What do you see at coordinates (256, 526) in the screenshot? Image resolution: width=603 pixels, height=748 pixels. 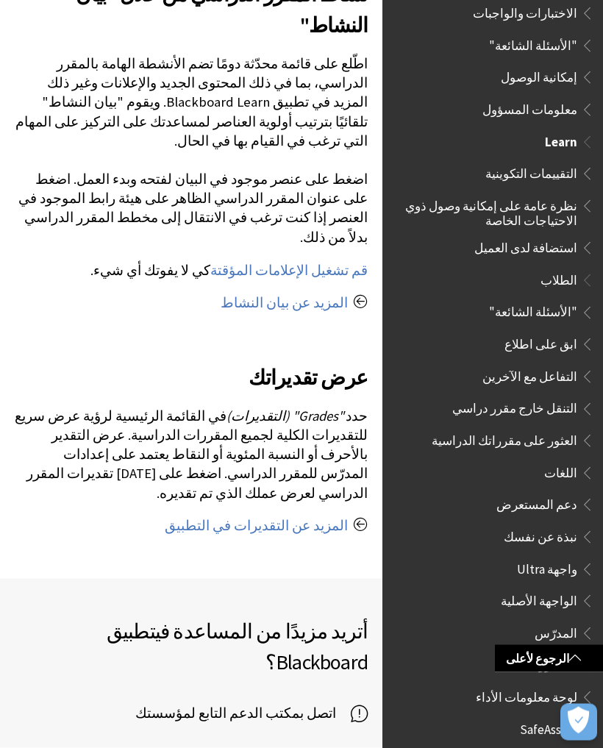 I see `a: المزيد عن التقديرات في التطبيق` at bounding box center [256, 526].